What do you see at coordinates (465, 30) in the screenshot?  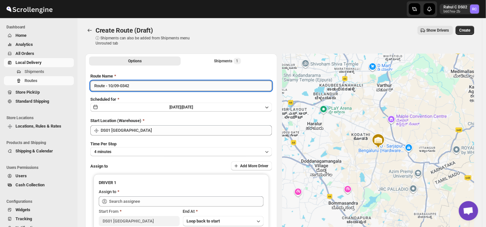 I see `span: Create` at bounding box center [465, 30].